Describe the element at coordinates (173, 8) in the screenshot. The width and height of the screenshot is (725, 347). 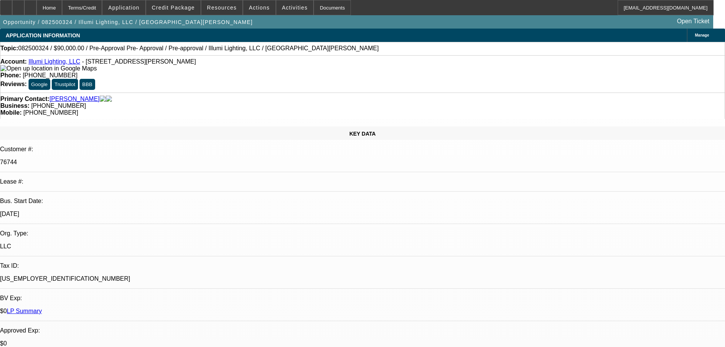
I see `span: Credit Package` at that location.